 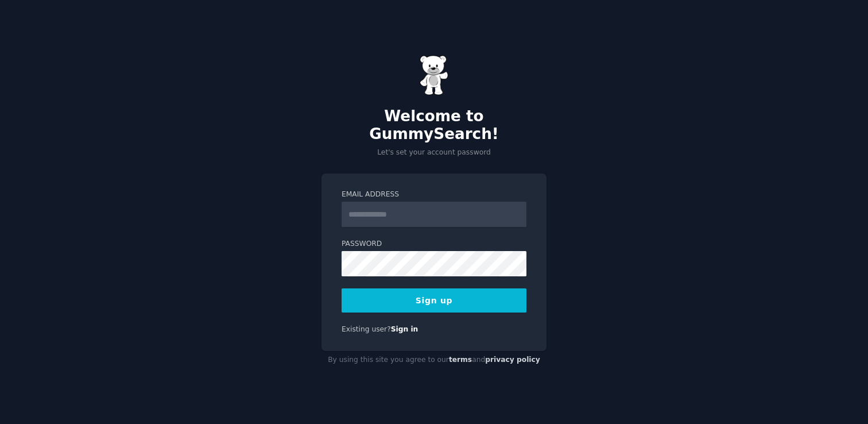 I want to click on button: Sign up, so click(x=434, y=301).